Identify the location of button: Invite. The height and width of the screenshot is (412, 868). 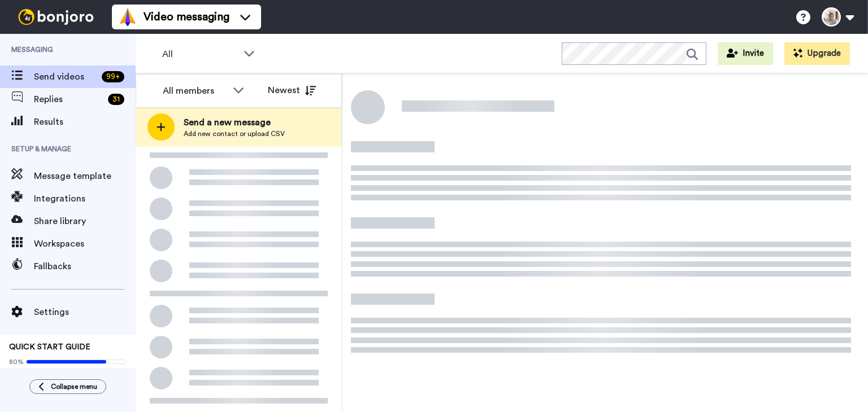
(745, 54).